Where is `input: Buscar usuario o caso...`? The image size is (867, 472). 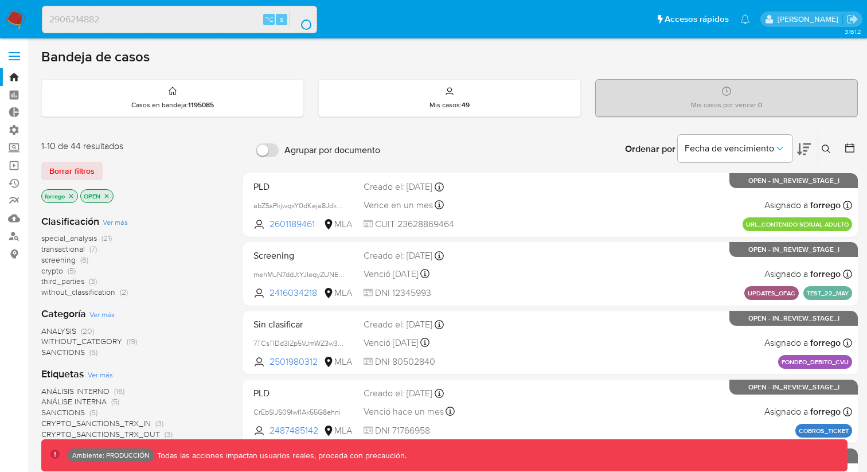 input: Buscar usuario o caso... is located at coordinates (180, 20).